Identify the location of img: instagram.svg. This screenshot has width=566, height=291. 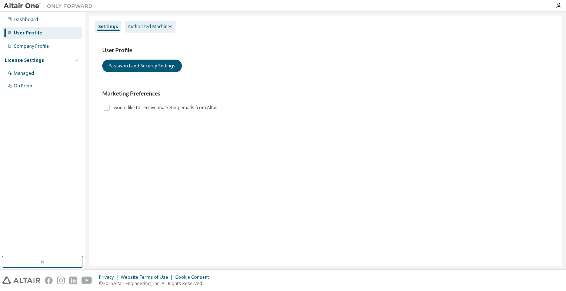
(61, 281).